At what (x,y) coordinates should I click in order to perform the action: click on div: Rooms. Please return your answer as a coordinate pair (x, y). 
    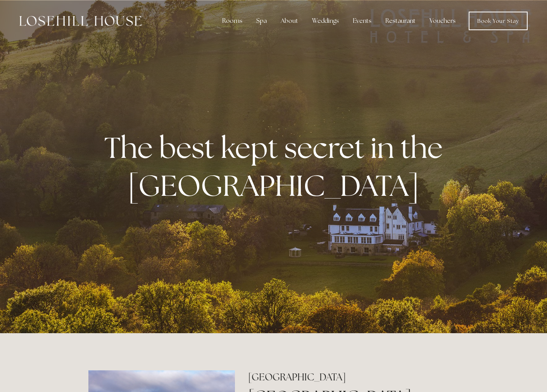
    Looking at the image, I should click on (232, 21).